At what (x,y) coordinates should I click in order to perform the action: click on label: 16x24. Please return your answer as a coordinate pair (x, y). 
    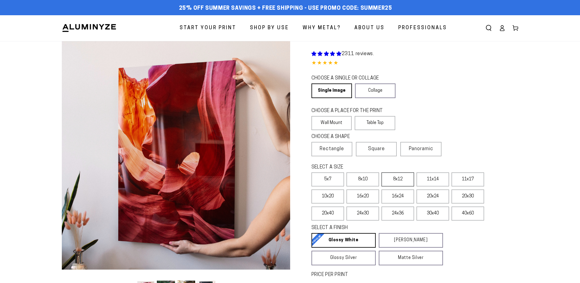
    Looking at the image, I should click on (398, 196).